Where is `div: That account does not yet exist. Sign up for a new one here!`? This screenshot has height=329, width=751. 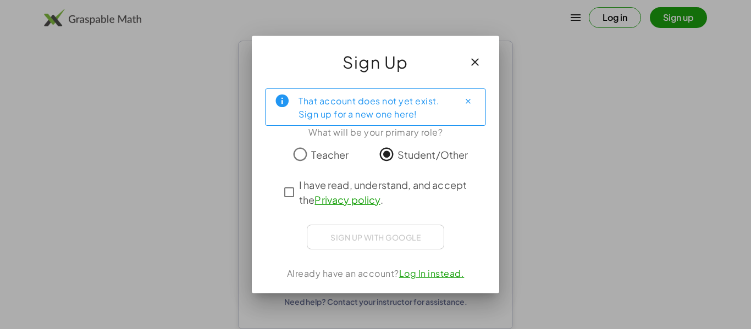 div: That account does not yet exist. Sign up for a new one here! is located at coordinates (375, 107).